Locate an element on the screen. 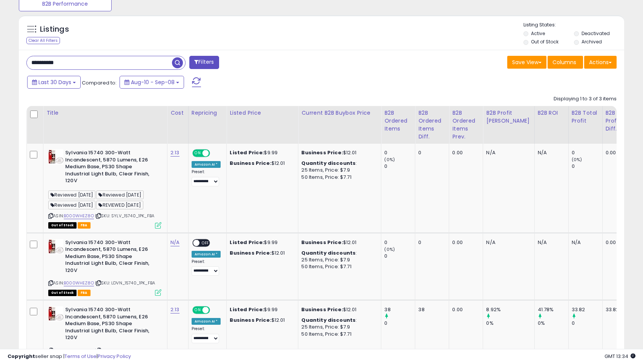 Image resolution: width=643 pixels, height=364 pixels. div: B2B Ordered Items is located at coordinates (398, 121).